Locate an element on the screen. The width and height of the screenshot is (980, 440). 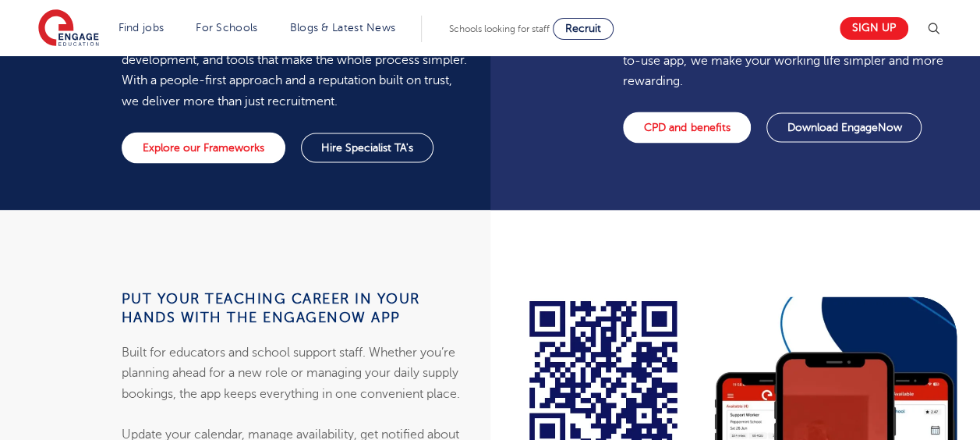
a: Blogs & Latest News is located at coordinates (343, 27).